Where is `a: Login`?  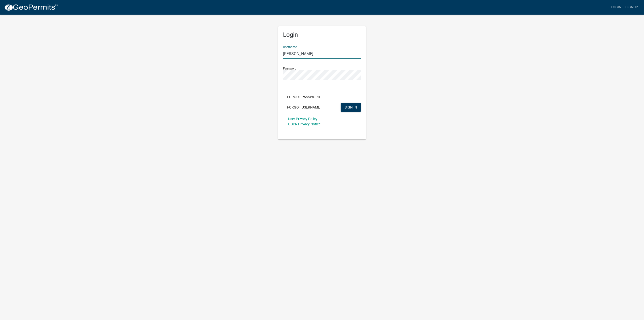 a: Login is located at coordinates (616, 8).